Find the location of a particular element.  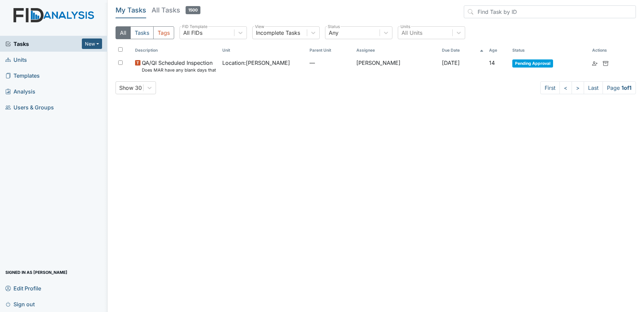

span: Analysis is located at coordinates (20, 91).